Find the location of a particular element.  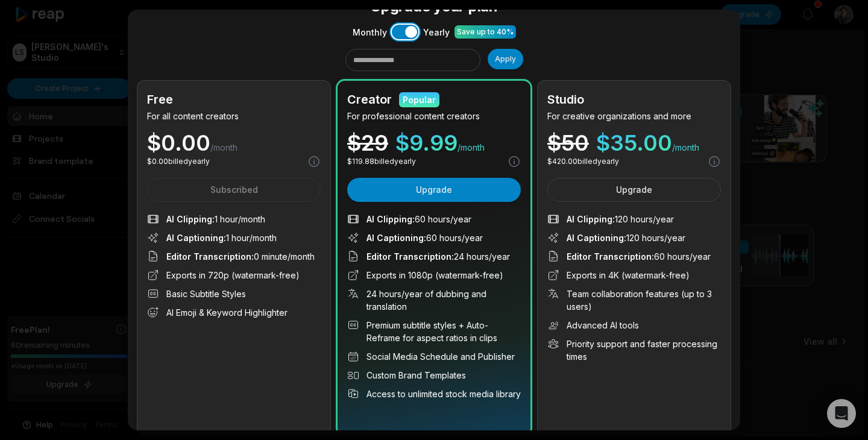

li: Priority support and faster processing times is located at coordinates (634, 350).